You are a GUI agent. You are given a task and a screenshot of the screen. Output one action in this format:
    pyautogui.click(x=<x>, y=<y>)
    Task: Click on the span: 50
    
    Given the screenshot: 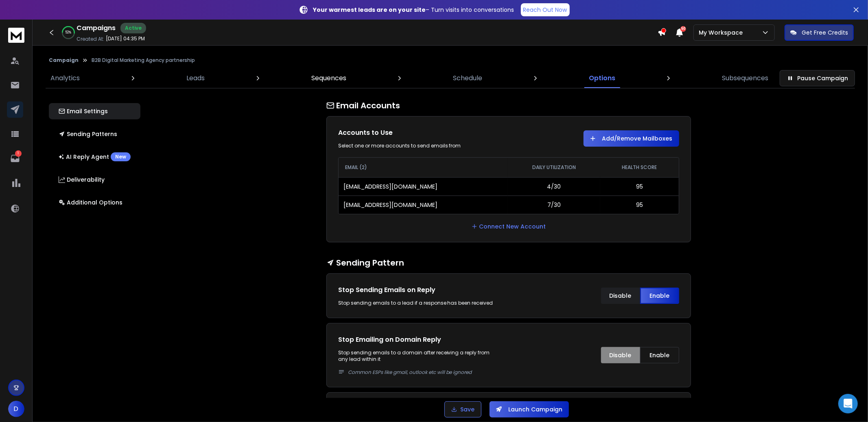 What is the action you would take?
    pyautogui.click(x=683, y=29)
    